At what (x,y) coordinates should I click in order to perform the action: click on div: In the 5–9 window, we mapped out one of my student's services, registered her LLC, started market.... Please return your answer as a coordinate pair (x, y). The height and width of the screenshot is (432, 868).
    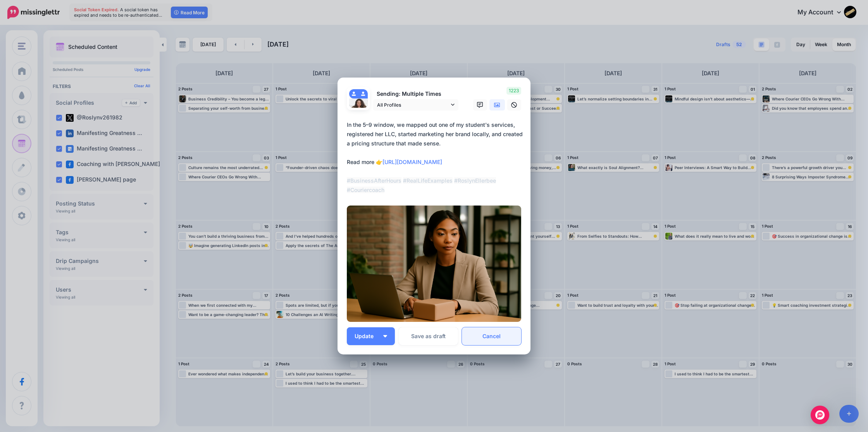
    Looking at the image, I should click on (436, 158).